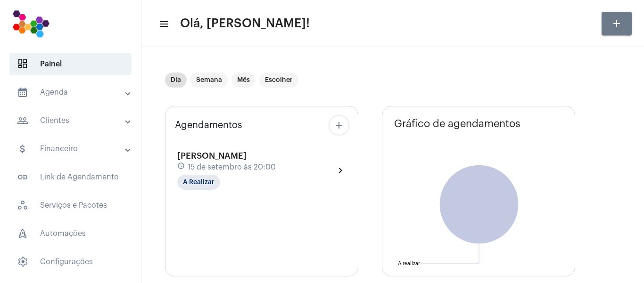 This screenshot has height=283, width=644. What do you see at coordinates (341, 171) in the screenshot?
I see `mat-icon: chevron_right` at bounding box center [341, 171].